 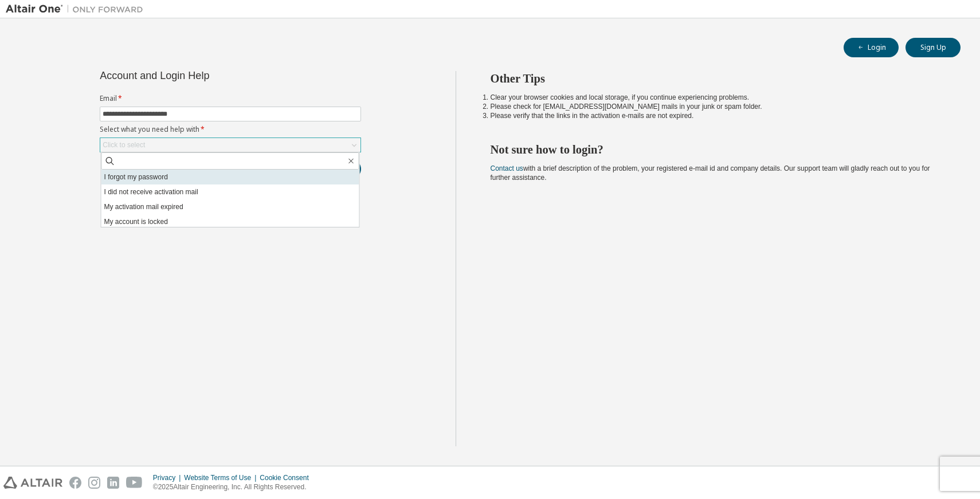 I want to click on img: instagram.svg, so click(x=94, y=482).